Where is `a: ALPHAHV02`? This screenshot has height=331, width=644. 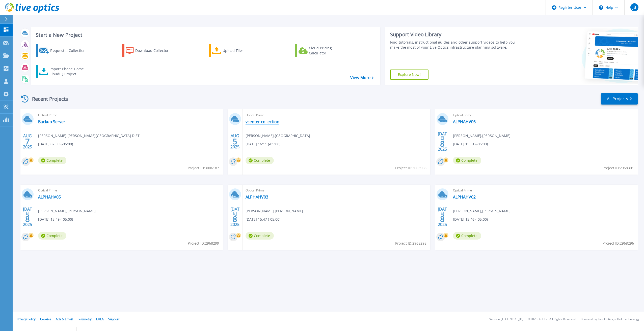 a: ALPHAHV02 is located at coordinates (464, 197).